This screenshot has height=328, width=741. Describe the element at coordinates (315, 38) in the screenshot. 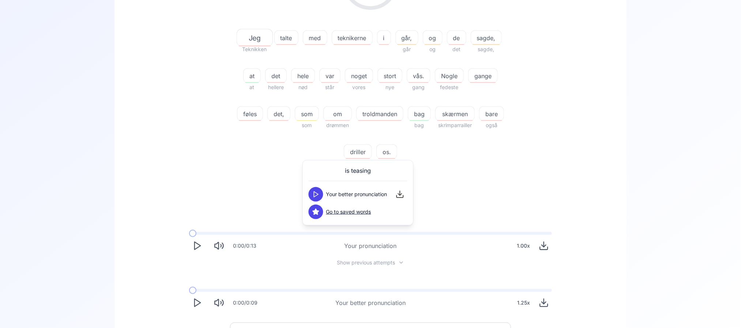

I see `span: med` at that location.